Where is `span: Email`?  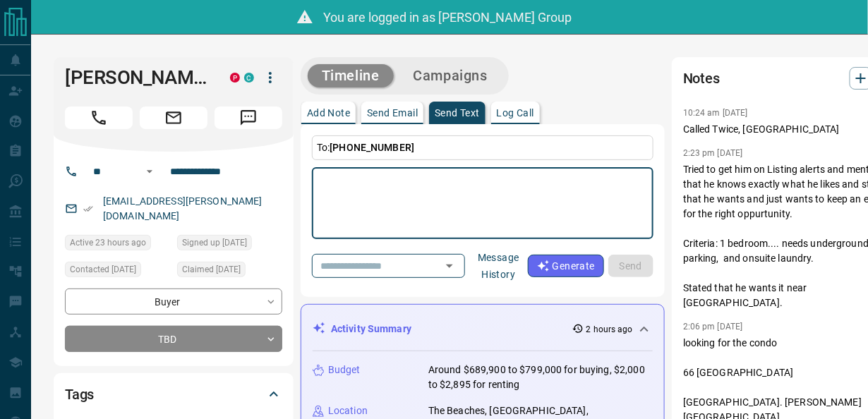 span: Email is located at coordinates (174, 118).